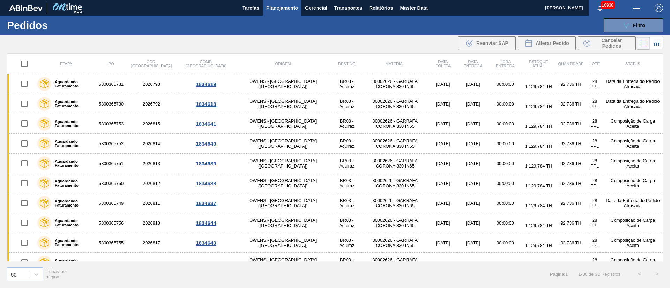 This screenshot has width=670, height=288. I want to click on td: 2026814, so click(151, 144).